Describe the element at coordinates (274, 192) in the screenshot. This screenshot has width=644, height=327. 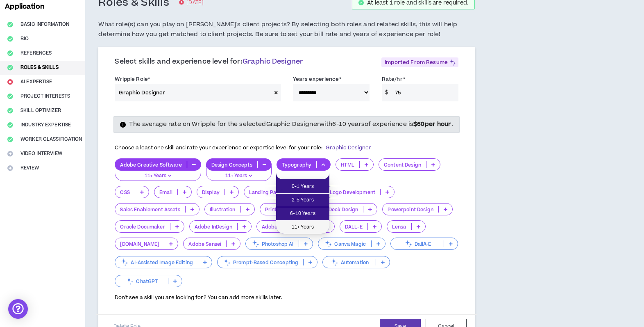
I see `p: Landing Page Design` at that location.